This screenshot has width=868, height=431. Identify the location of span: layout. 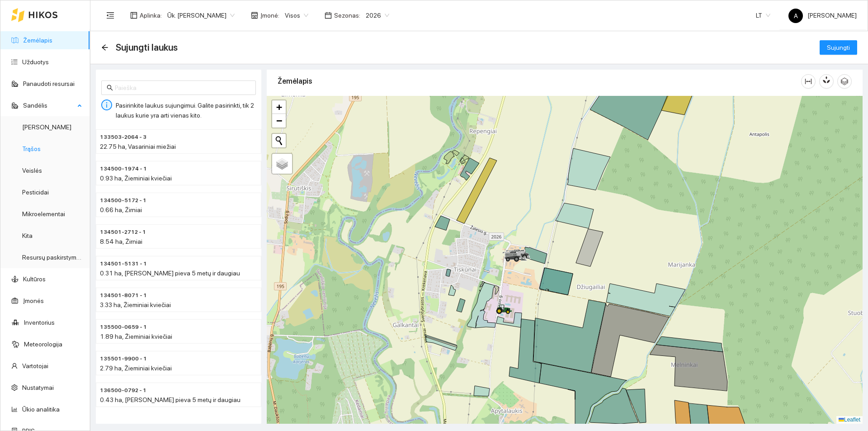
(133, 15).